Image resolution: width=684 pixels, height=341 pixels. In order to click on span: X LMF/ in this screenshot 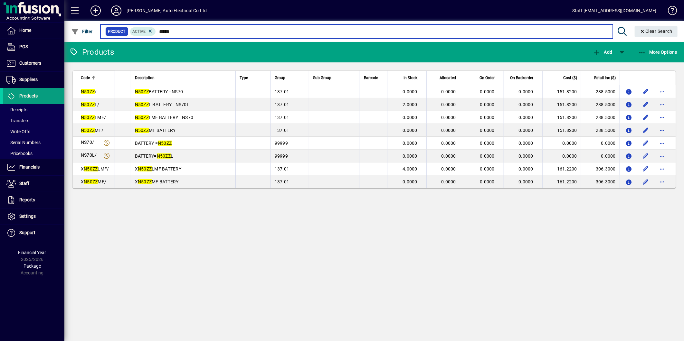, I will do `click(95, 169)`.